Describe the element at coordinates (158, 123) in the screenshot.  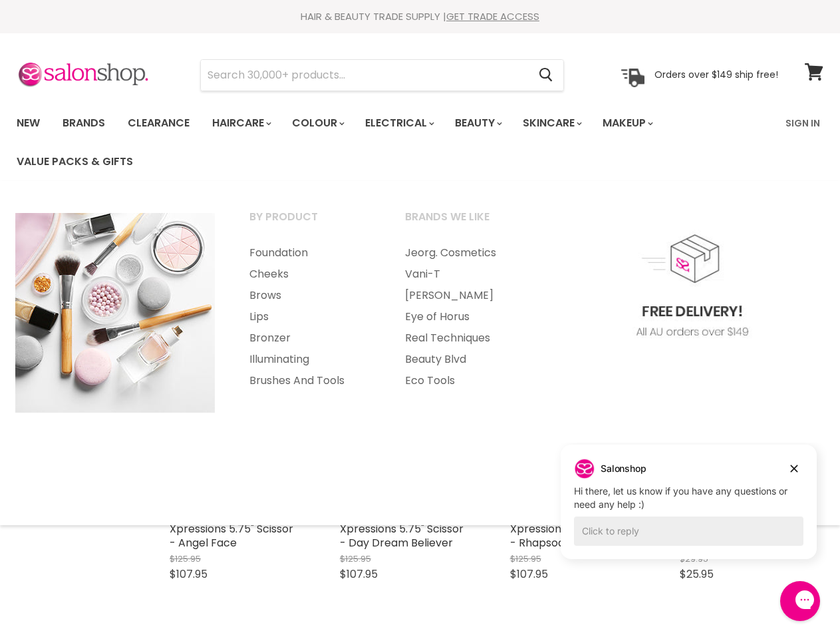
I see `a: Clearance` at that location.